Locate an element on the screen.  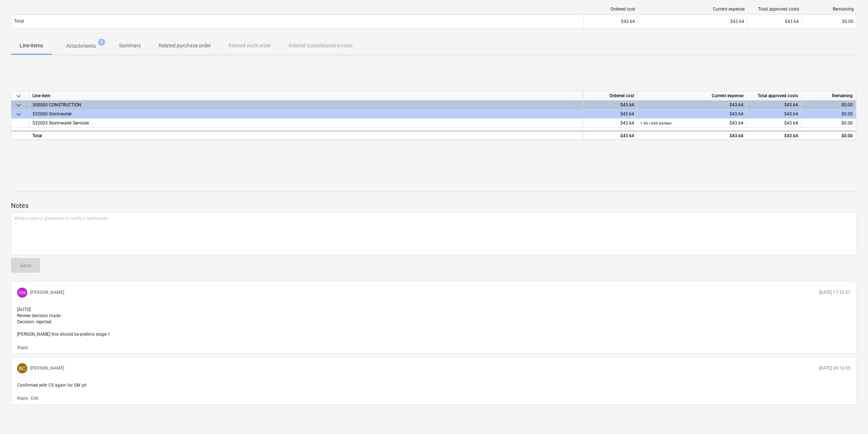
div: Geoff Morley is located at coordinates (22, 293).